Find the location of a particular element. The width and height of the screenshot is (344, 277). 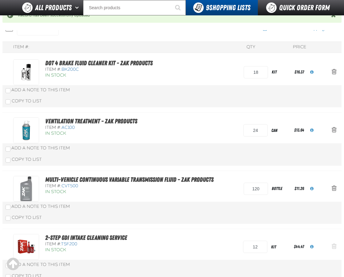

span: $16.37 is located at coordinates (299, 72).